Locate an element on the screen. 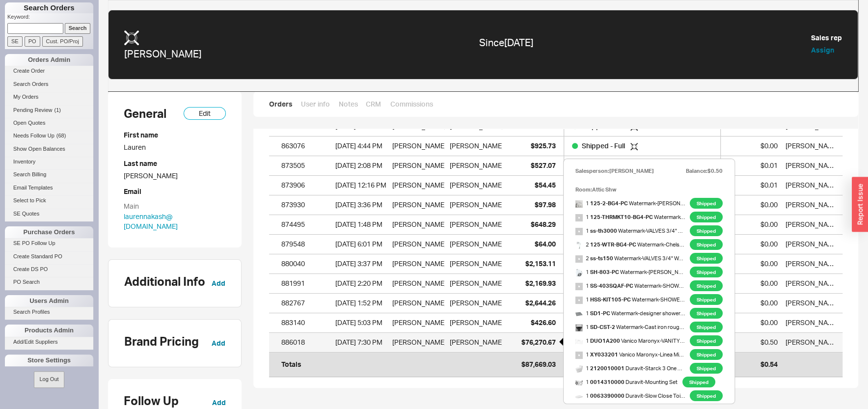 This screenshot has height=409, width=868. span: 1 Duravit - Slow Close Toilet Seat and Cover is located at coordinates (630, 396).